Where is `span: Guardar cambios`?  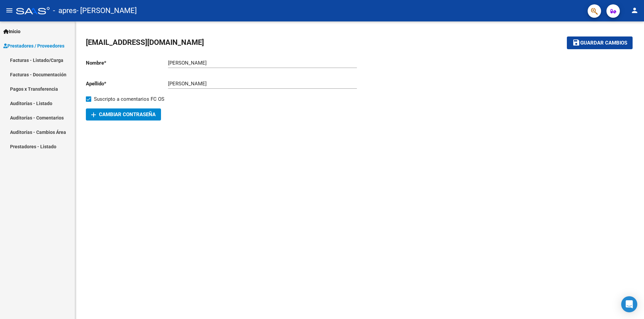
span: Guardar cambios is located at coordinates (603, 43).